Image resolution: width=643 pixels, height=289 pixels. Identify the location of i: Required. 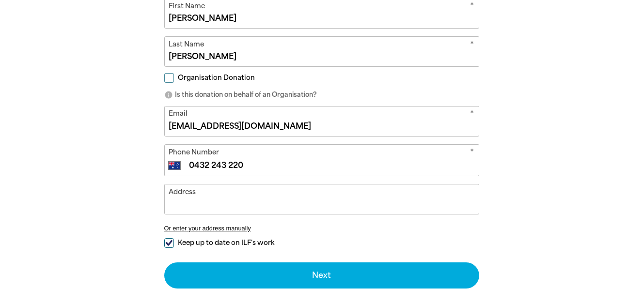
(472, 153).